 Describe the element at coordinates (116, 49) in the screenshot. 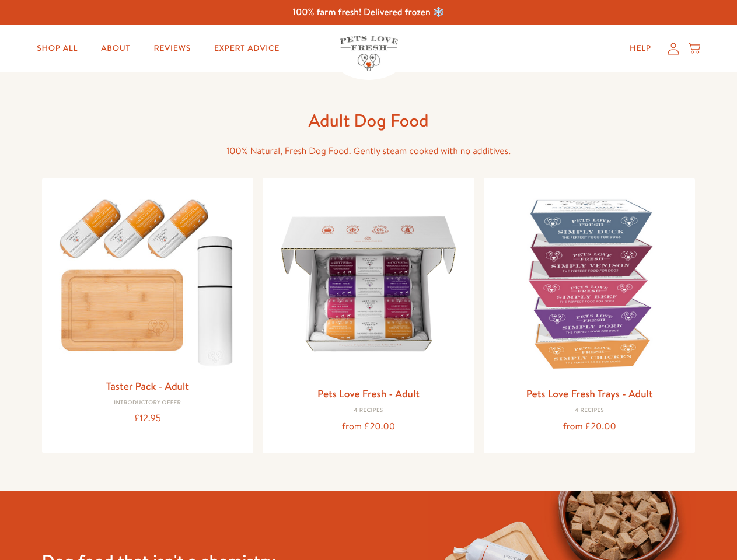

I see `a: About` at that location.